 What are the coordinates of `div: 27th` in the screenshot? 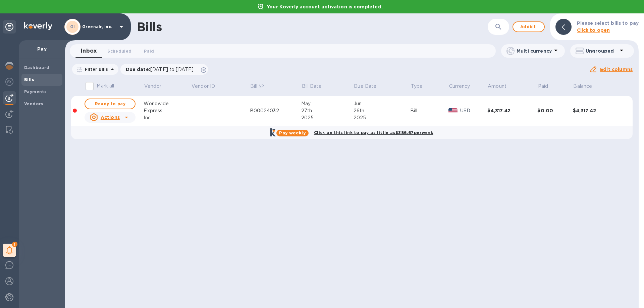 It's located at (327, 110).